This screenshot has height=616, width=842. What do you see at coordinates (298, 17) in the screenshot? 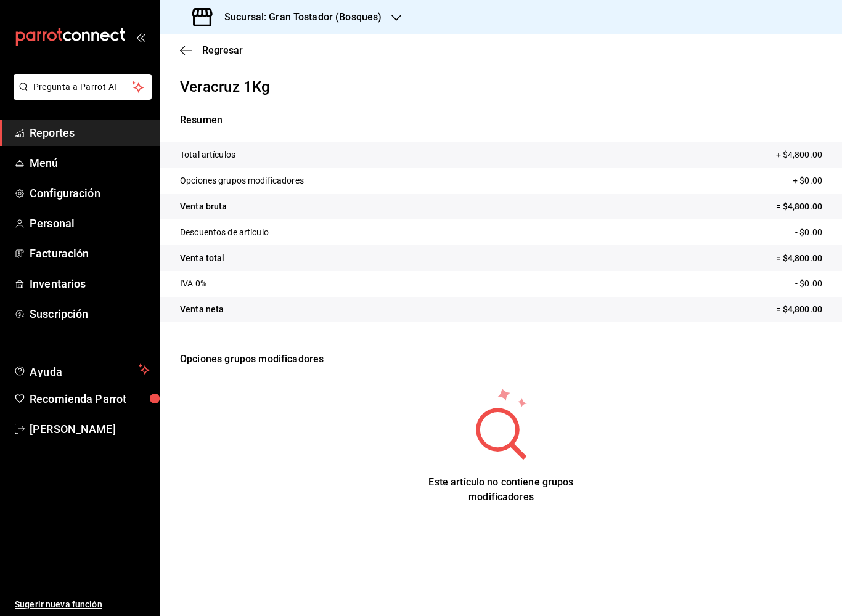
I see `h3: Sucursal: Gran Tostador (Bosques)` at bounding box center [298, 17].